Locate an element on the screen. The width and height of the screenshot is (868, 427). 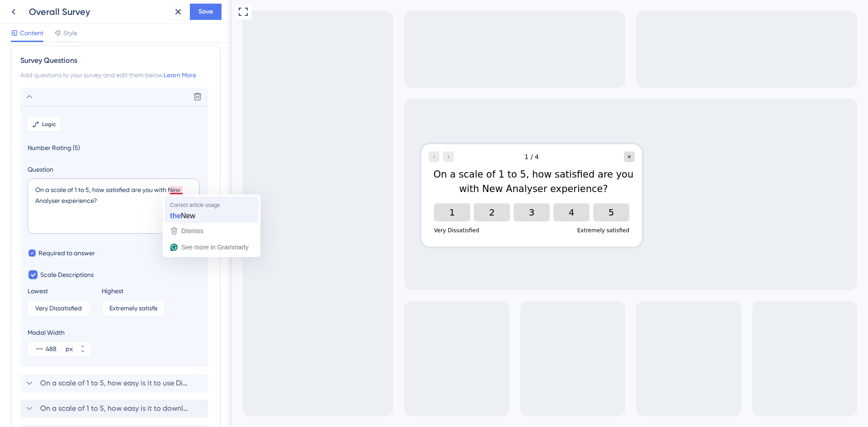
button: Rate 4 is located at coordinates (150, 68).